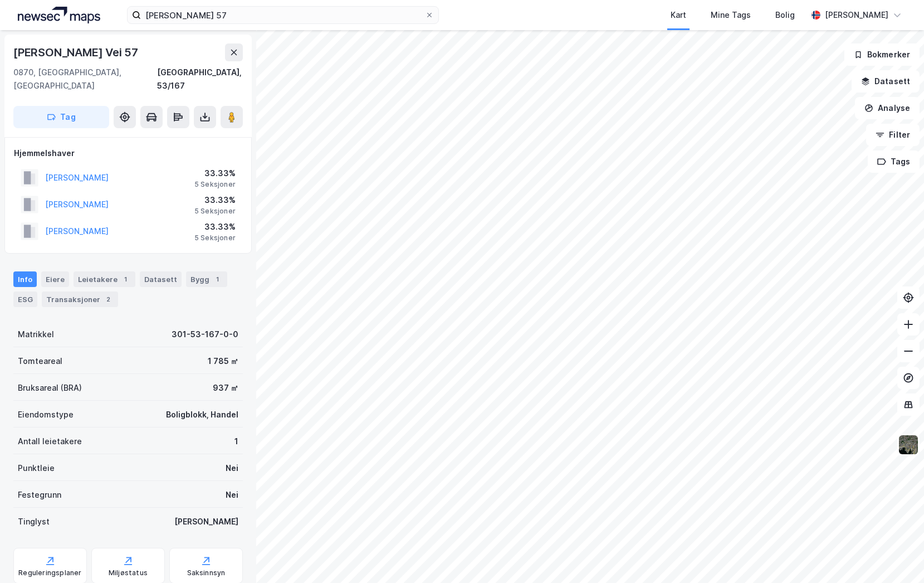 Image resolution: width=924 pixels, height=583 pixels. I want to click on div: Kontrollprogram for chat, so click(896, 556).